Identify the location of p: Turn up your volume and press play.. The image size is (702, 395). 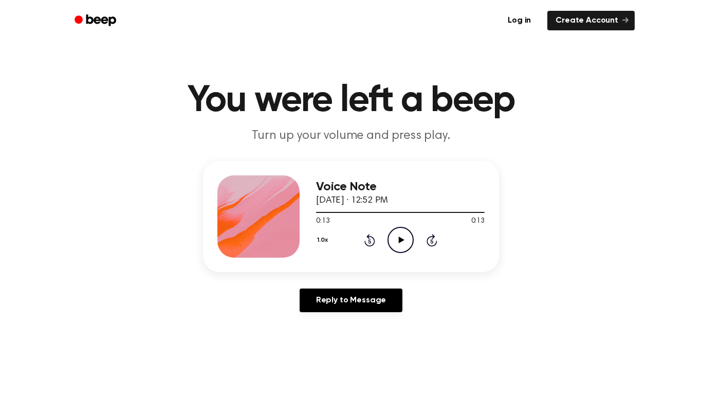
(351, 136).